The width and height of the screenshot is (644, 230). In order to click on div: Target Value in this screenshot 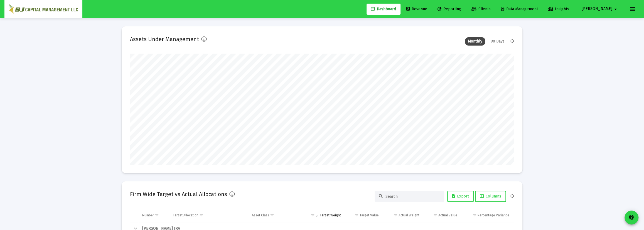, I will do `click(369, 215)`.